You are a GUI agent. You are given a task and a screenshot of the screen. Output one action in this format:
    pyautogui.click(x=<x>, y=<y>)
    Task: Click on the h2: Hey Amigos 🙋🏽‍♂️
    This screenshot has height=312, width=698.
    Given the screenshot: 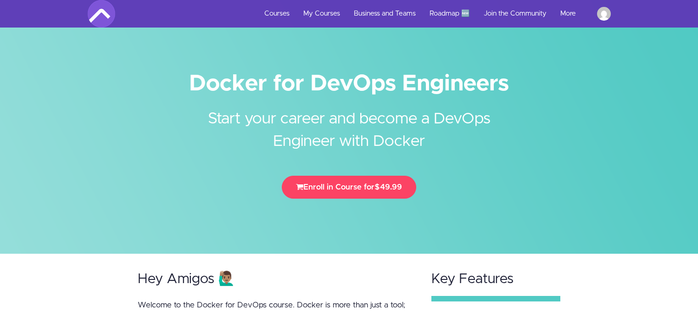 What is the action you would take?
    pyautogui.click(x=276, y=279)
    